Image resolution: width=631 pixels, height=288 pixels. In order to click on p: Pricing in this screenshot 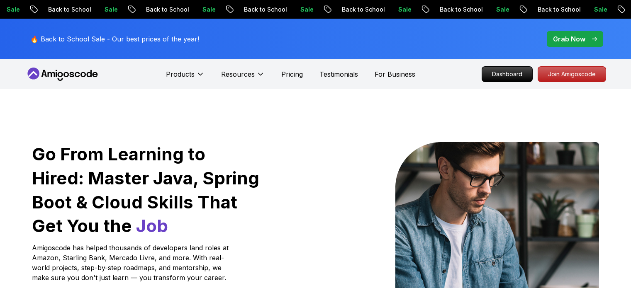, I will do `click(292, 74)`.